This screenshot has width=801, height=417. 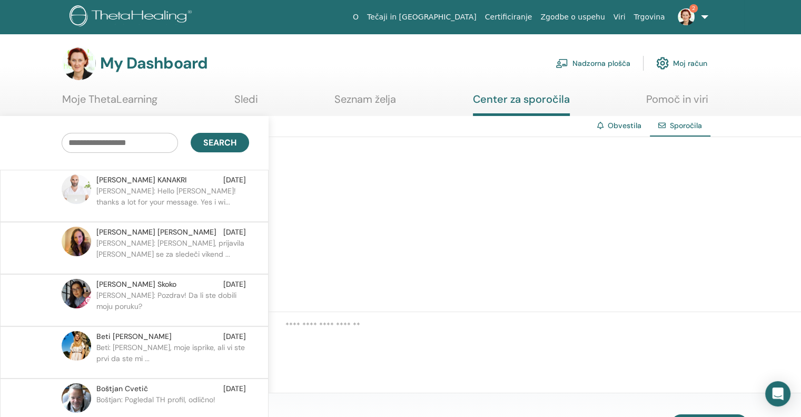 What do you see at coordinates (593, 63) in the screenshot?
I see `a: Nadzorna plošča` at bounding box center [593, 63].